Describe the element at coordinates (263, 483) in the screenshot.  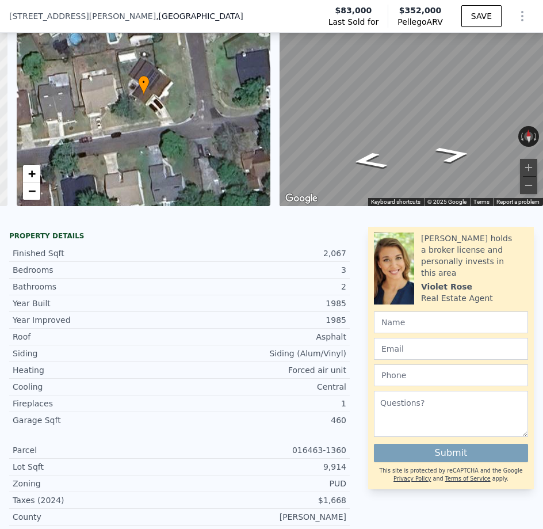
I see `div: PUD` at that location.